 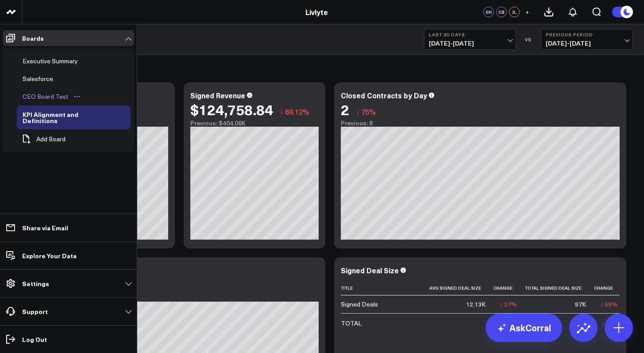 What do you see at coordinates (508, 304) in the screenshot?
I see `div: ↓ 27%` at bounding box center [508, 304].